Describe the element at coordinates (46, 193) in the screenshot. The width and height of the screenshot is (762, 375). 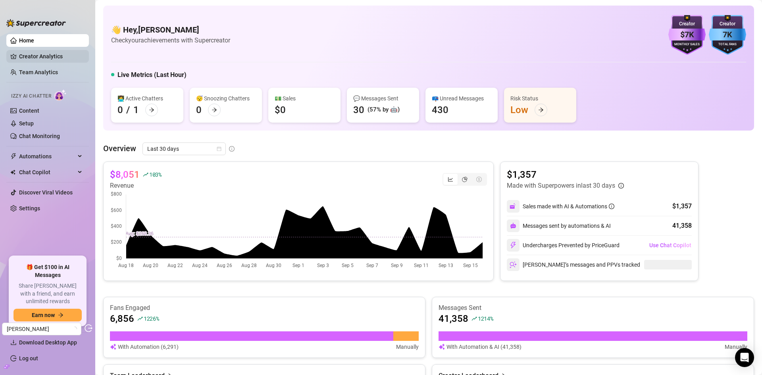
I see `a: Discover Viral Videos` at that location.